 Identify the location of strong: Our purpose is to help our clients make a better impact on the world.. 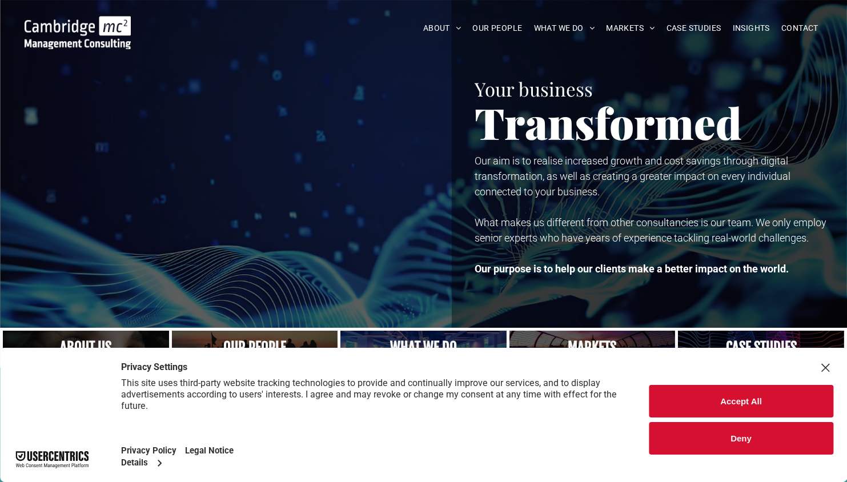
(632, 268).